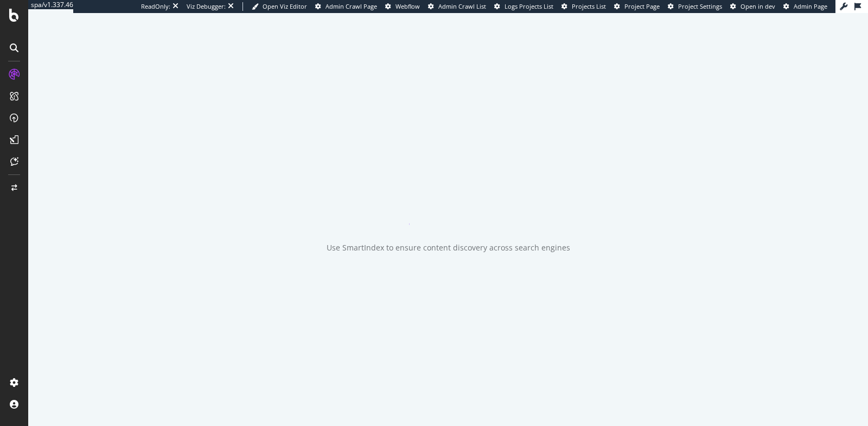  Describe the element at coordinates (805, 7) in the screenshot. I see `a: Admin Page` at that location.